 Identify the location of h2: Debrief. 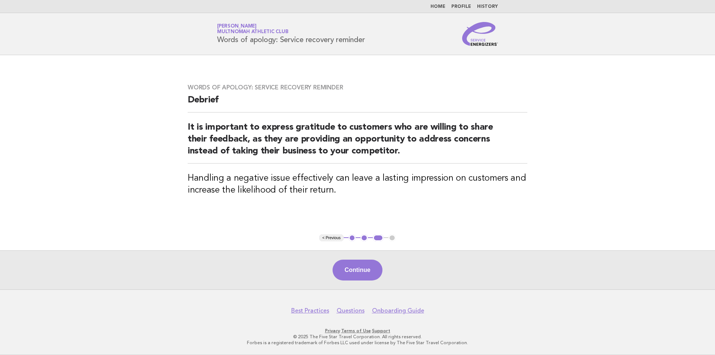
(357, 103).